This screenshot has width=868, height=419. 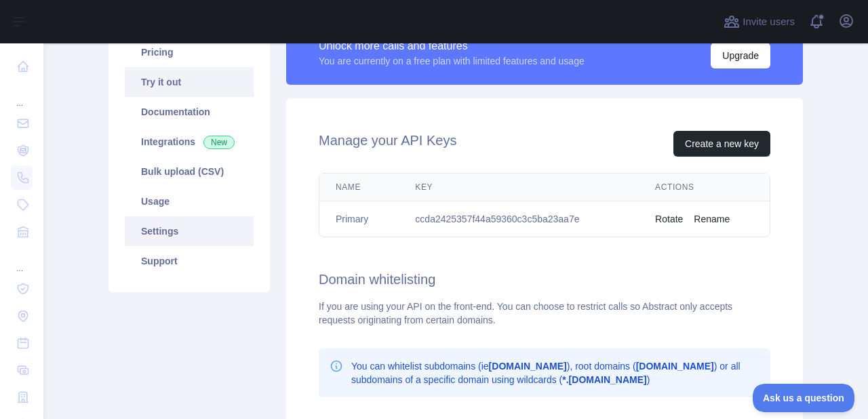 What do you see at coordinates (452, 46) in the screenshot?
I see `div: Unlock more calls and features` at bounding box center [452, 46].